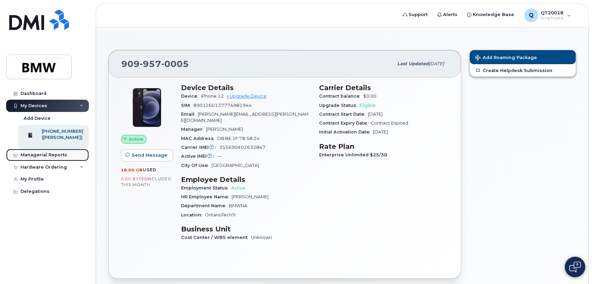  I want to click on span: D8:BE:1F:78:58:24, so click(238, 138).